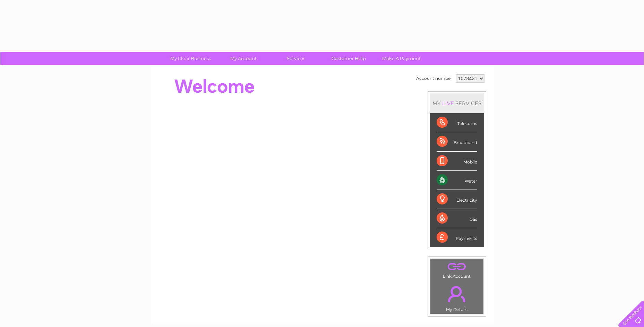 Image resolution: width=644 pixels, height=327 pixels. Describe the element at coordinates (456, 199) in the screenshot. I see `div: Electricity` at that location.